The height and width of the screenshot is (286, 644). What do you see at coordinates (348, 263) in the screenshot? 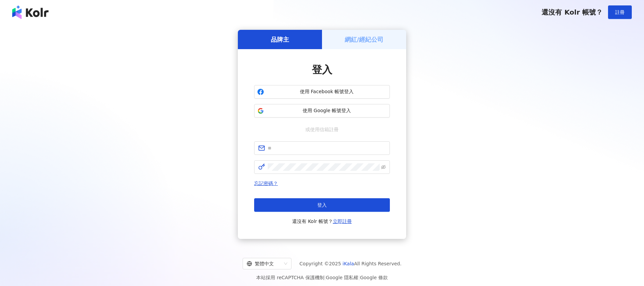
I see `a: iKala` at bounding box center [348, 263].